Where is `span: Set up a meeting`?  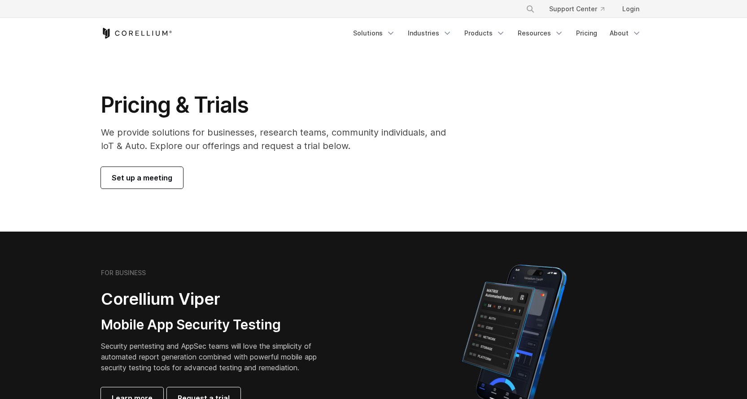
span: Set up a meeting is located at coordinates (142, 178).